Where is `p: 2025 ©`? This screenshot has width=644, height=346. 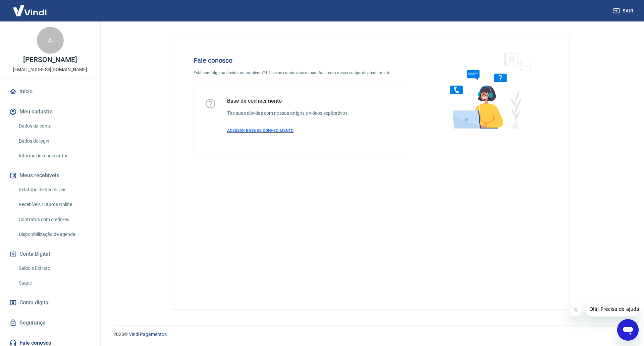
p: 2025 © is located at coordinates (371, 334).